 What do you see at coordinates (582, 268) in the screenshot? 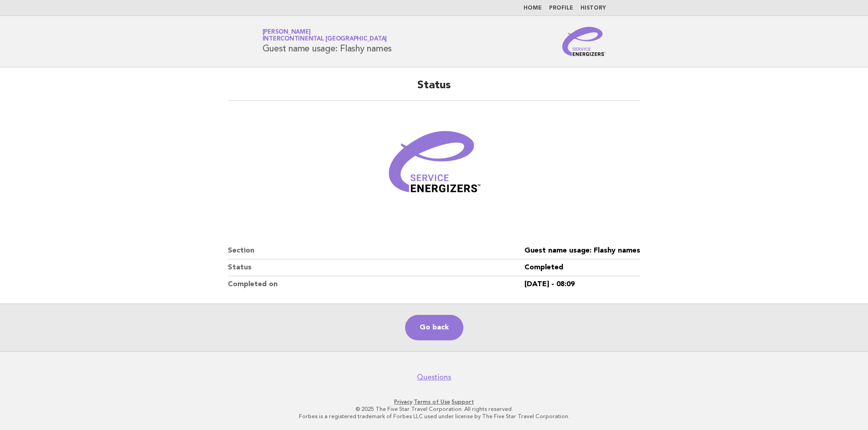
I see `dd: Completed` at bounding box center [582, 268].